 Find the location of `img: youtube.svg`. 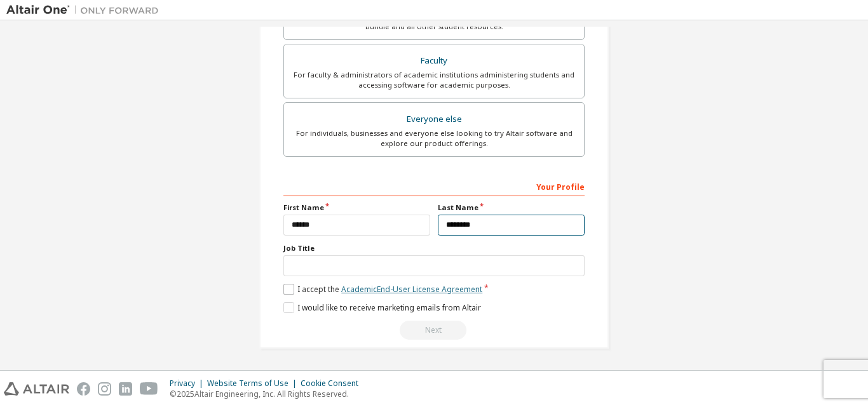

img: youtube.svg is located at coordinates (149, 388).